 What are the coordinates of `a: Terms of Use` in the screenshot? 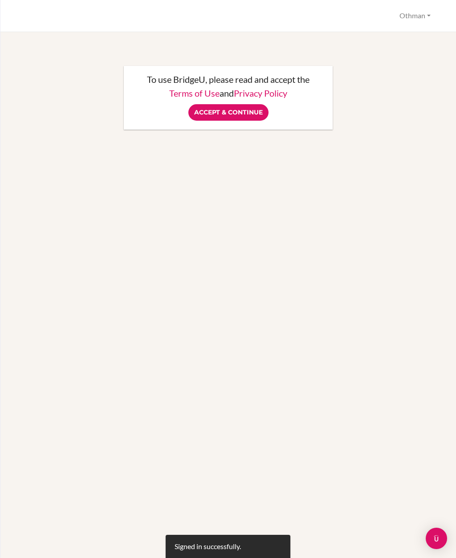 It's located at (194, 93).